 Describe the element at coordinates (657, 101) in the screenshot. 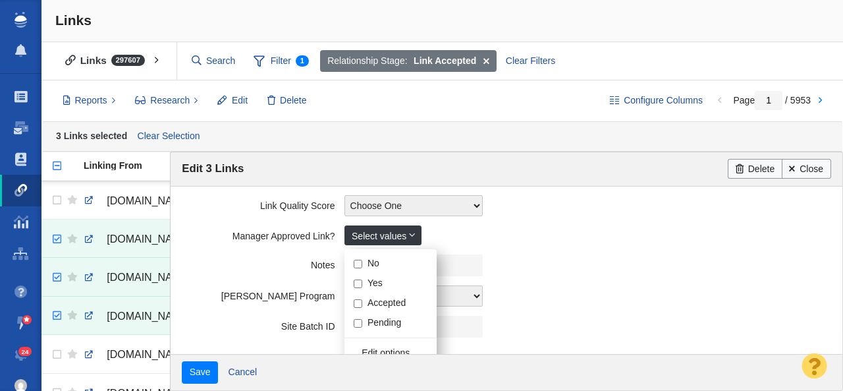

I see `button: Configure Columns` at that location.